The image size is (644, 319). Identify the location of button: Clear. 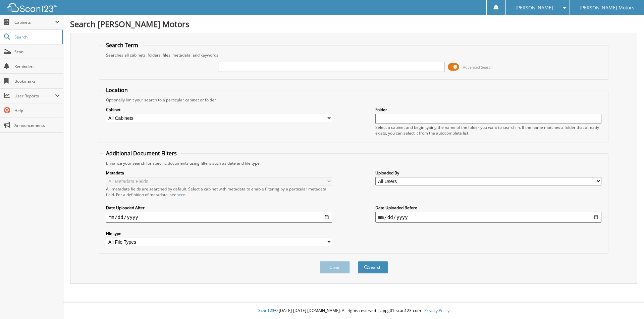
(335, 267).